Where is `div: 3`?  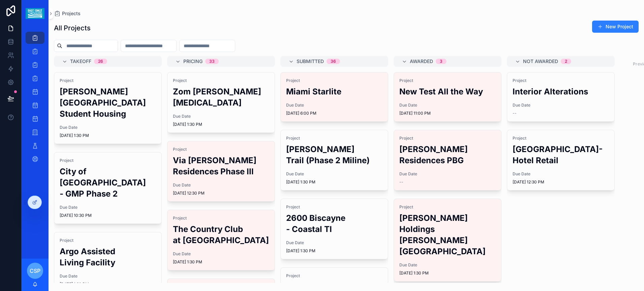 div: 3 is located at coordinates (441, 62).